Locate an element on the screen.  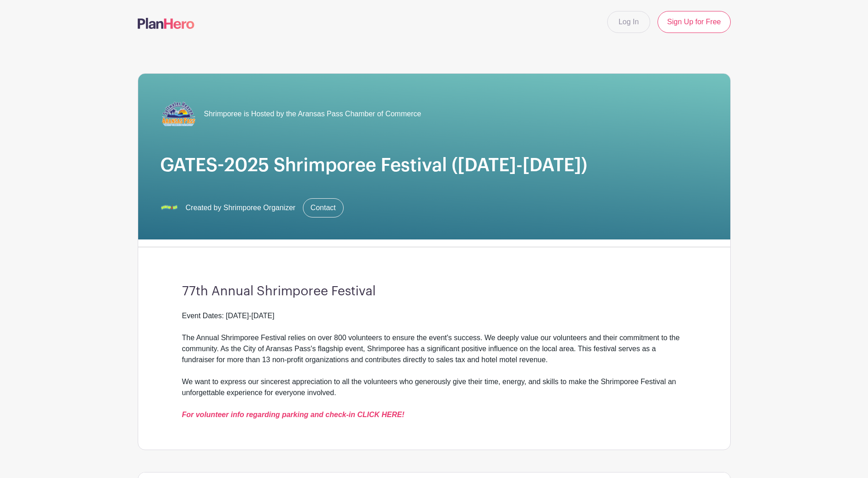
span: Shrimporee is Hosted by the Aransas Pass Chamber of Commerce is located at coordinates (313, 114).